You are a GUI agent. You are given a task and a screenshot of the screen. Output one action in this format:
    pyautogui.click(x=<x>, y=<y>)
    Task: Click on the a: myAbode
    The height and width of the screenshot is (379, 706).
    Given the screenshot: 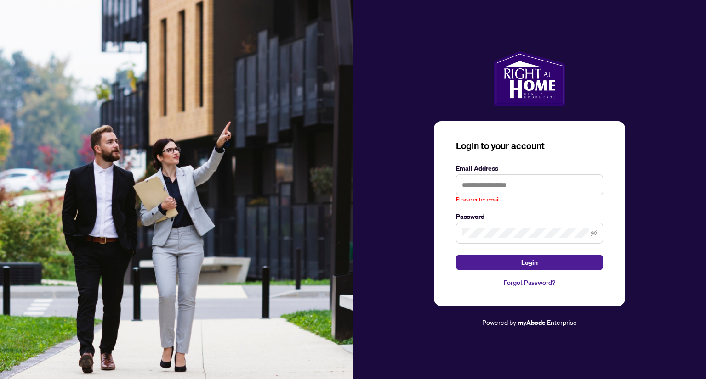 What is the action you would take?
    pyautogui.click(x=531, y=323)
    